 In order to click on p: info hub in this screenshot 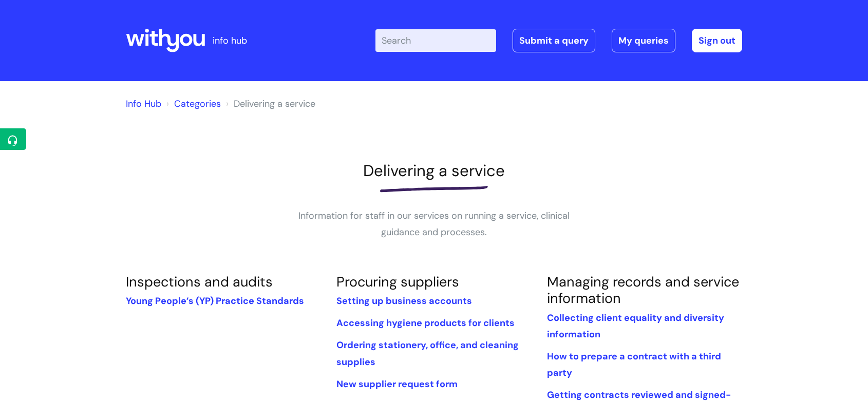, I will do `click(230, 41)`.